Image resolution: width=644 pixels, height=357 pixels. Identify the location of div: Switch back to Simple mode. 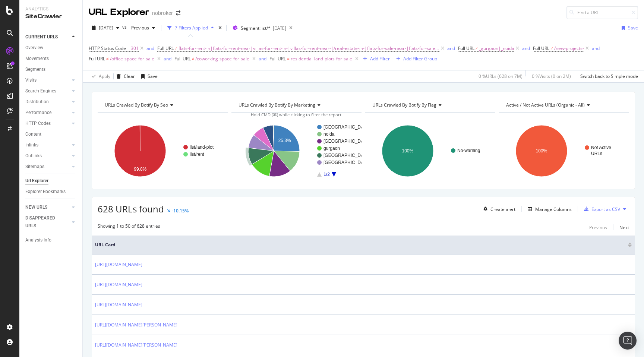
(609, 76).